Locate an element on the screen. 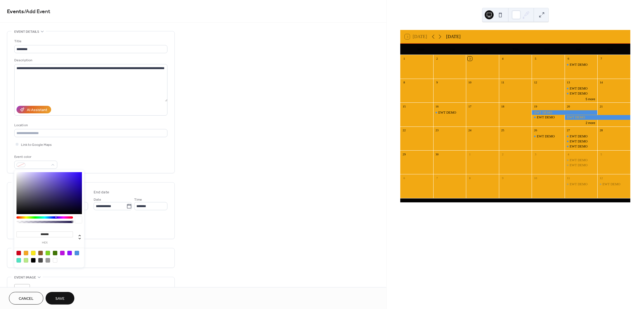 The image size is (644, 309). div: Fri is located at coordinates (547, 49).